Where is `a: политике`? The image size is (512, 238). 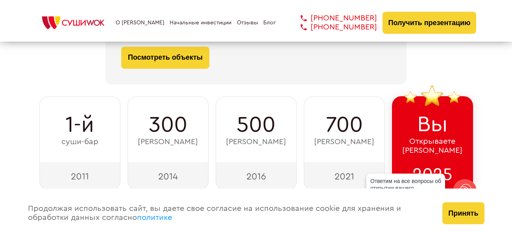
a: политике is located at coordinates (154, 218).